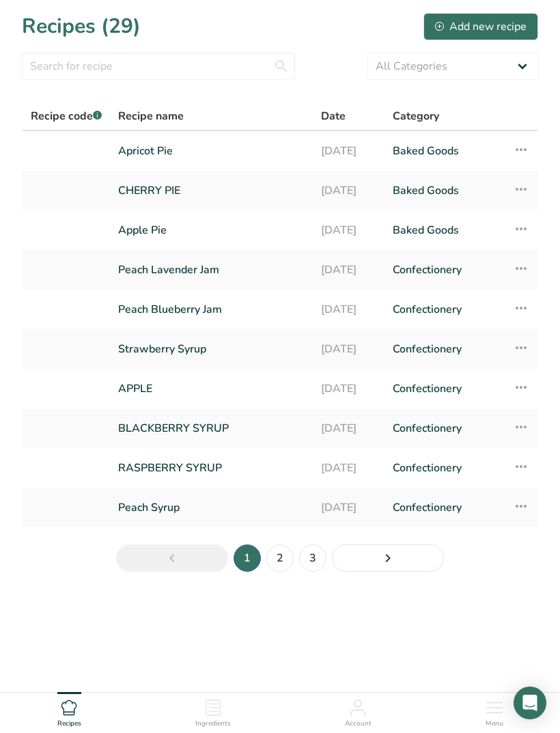 The width and height of the screenshot is (560, 733). What do you see at coordinates (388, 558) in the screenshot?
I see `a: Next page` at bounding box center [388, 558].